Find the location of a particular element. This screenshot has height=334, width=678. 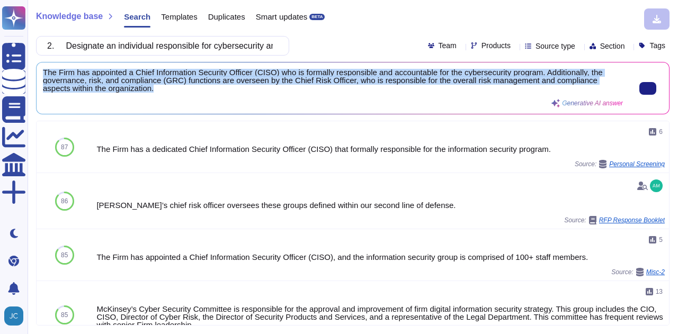

span: Source type is located at coordinates (555, 46).